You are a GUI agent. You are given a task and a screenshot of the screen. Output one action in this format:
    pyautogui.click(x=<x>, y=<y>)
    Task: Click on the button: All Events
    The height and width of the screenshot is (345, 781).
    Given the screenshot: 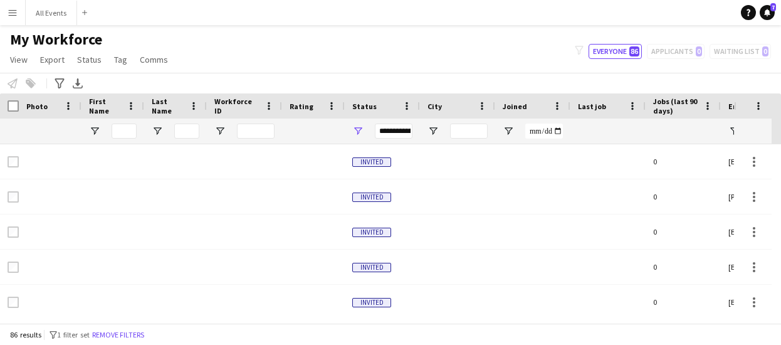 What is the action you would take?
    pyautogui.click(x=51, y=13)
    